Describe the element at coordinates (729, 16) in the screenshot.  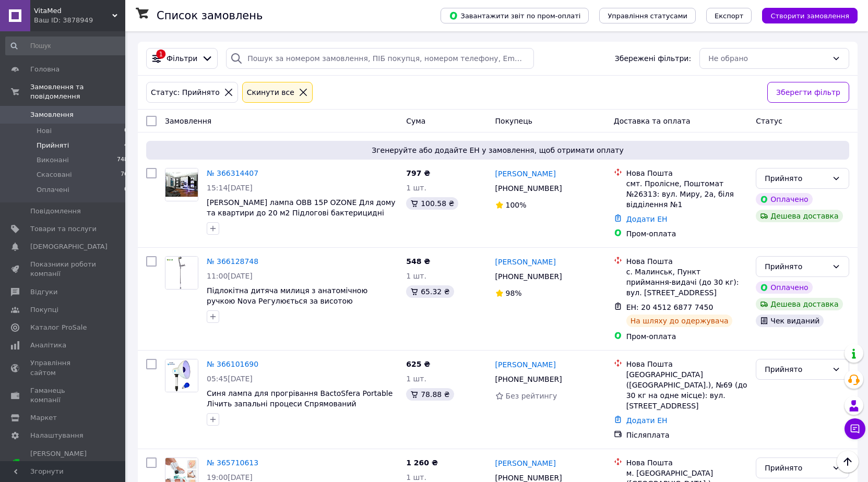
I see `span: Експорт` at that location.